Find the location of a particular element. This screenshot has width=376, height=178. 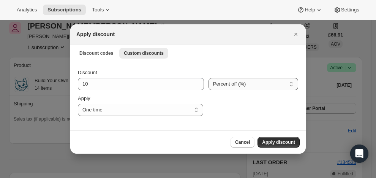

button: Settings is located at coordinates (346, 10).